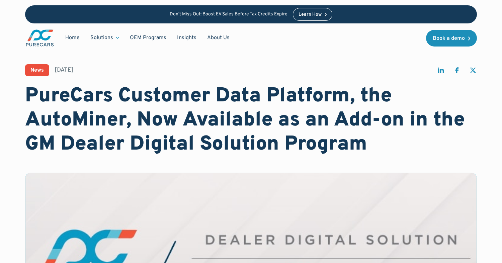 The width and height of the screenshot is (502, 263). What do you see at coordinates (229, 14) in the screenshot?
I see `p: Don’t Miss Out: Boost EV Sales Before Tax Credits Expire` at bounding box center [229, 14].